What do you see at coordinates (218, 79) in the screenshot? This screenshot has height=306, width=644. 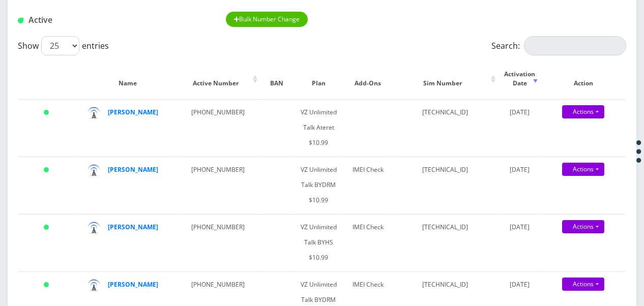 I see `th: Active Number: activate to sort column ascending` at bounding box center [218, 79].